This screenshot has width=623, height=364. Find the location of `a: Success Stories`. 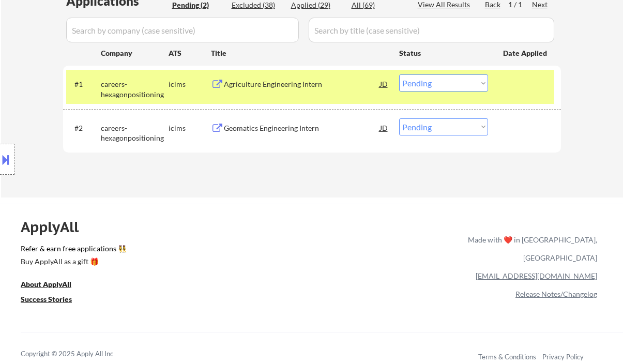

a: Success Stories is located at coordinates (53, 299).